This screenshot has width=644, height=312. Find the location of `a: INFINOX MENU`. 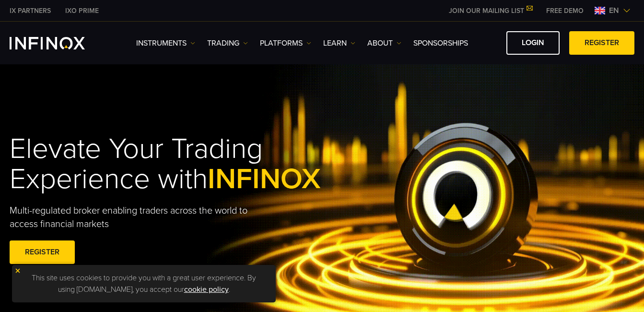

a: INFINOX MENU is located at coordinates (565, 10).